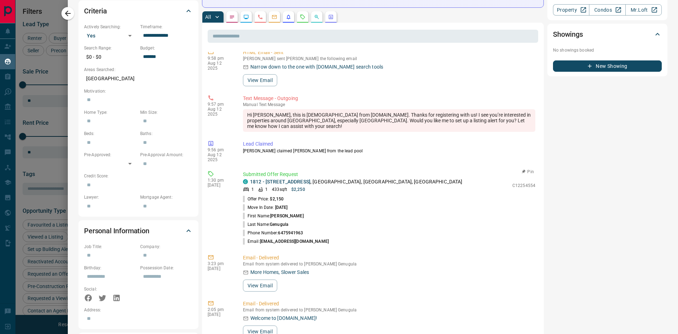 Image resolution: width=678 pixels, height=334 pixels. I want to click on div: Showings, so click(607, 34).